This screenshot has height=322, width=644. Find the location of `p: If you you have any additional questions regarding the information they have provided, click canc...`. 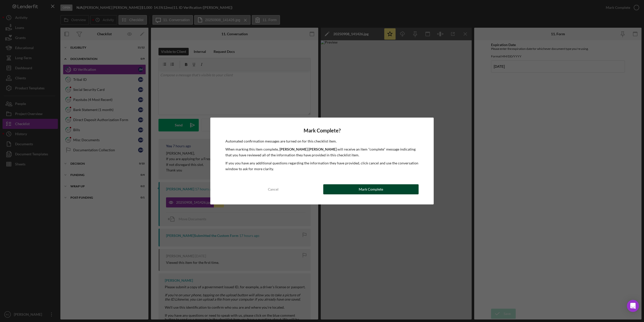

p: If you you have any additional questions regarding the information they have provided, click canc... is located at coordinates (322, 166).